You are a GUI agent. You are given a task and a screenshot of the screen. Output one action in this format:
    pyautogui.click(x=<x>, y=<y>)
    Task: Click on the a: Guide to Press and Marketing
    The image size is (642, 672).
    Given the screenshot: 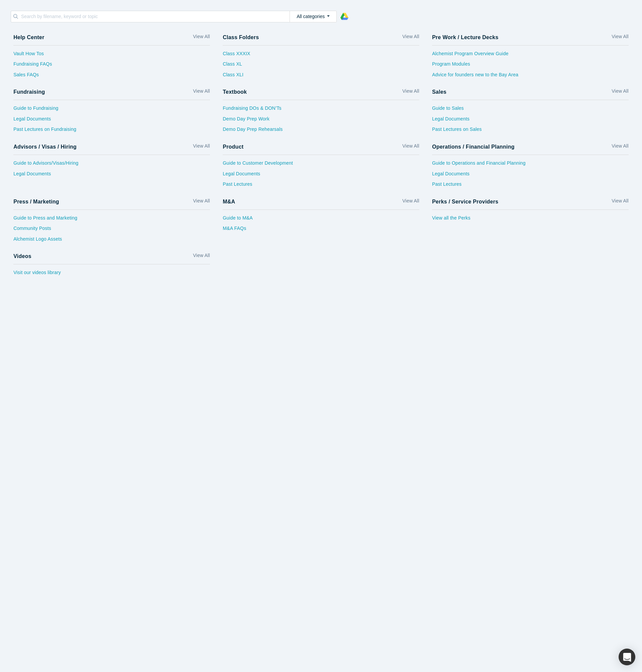 What is the action you would take?
    pyautogui.click(x=111, y=220)
    